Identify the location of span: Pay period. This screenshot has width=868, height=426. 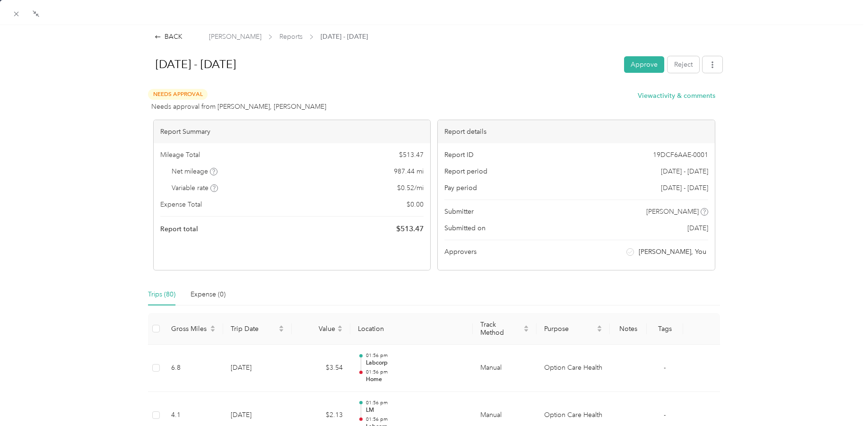
(460, 188).